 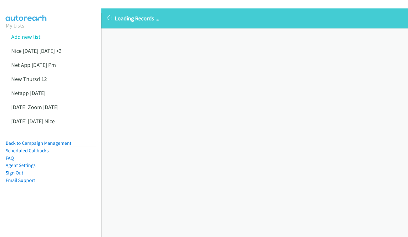 I want to click on a: Add new list, so click(x=26, y=37).